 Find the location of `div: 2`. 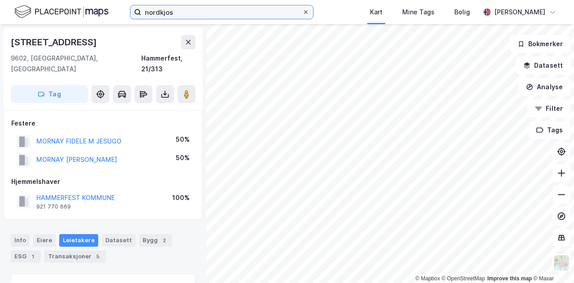

div: 2 is located at coordinates (164, 240).